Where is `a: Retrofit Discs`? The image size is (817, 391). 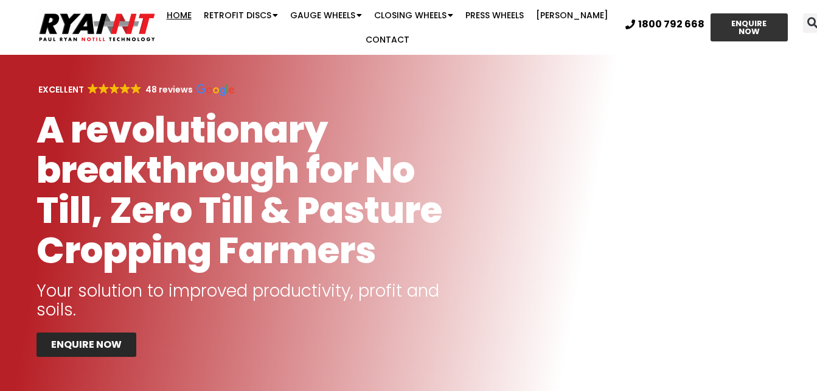 a: Retrofit Discs is located at coordinates (241, 15).